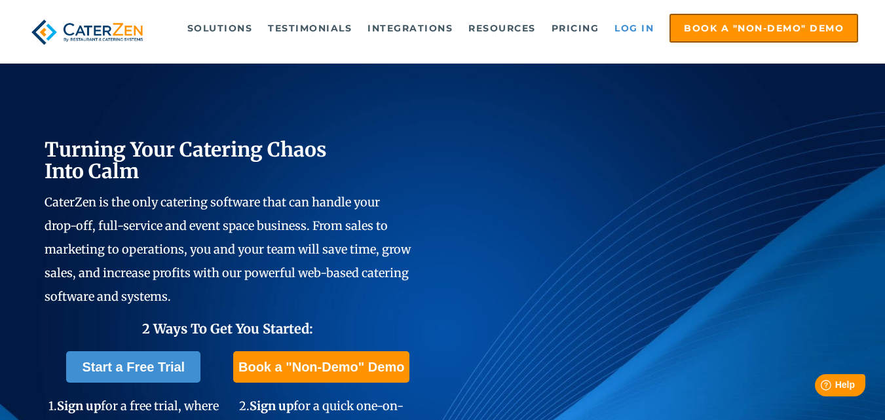  I want to click on a: Start a Free Trial, so click(133, 367).